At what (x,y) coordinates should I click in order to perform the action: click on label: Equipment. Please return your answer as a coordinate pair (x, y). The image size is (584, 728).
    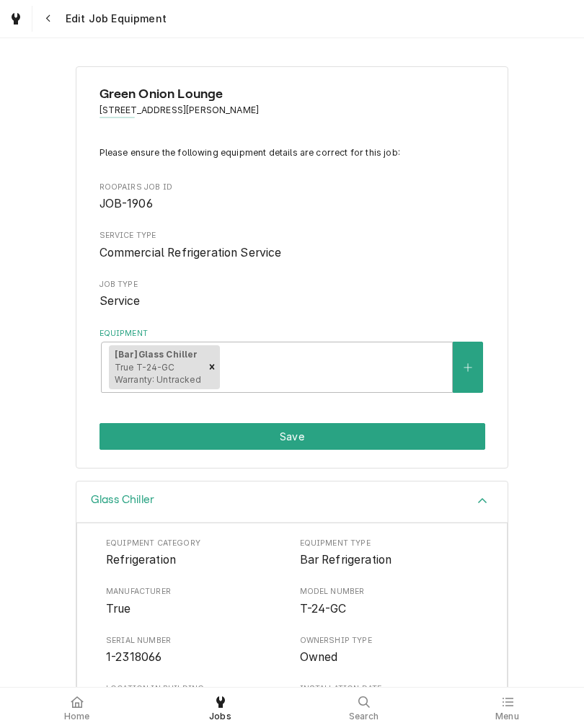
    Looking at the image, I should click on (292, 334).